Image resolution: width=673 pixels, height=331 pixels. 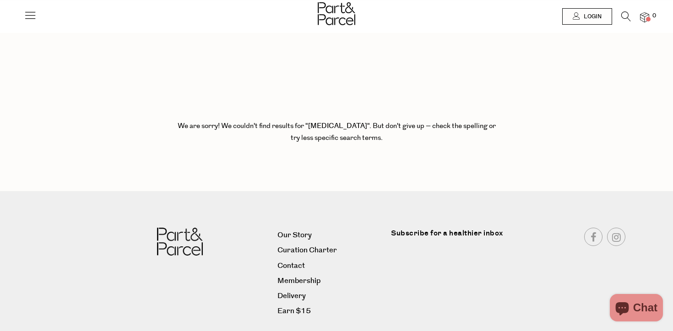 I want to click on a: Contact, so click(x=330, y=266).